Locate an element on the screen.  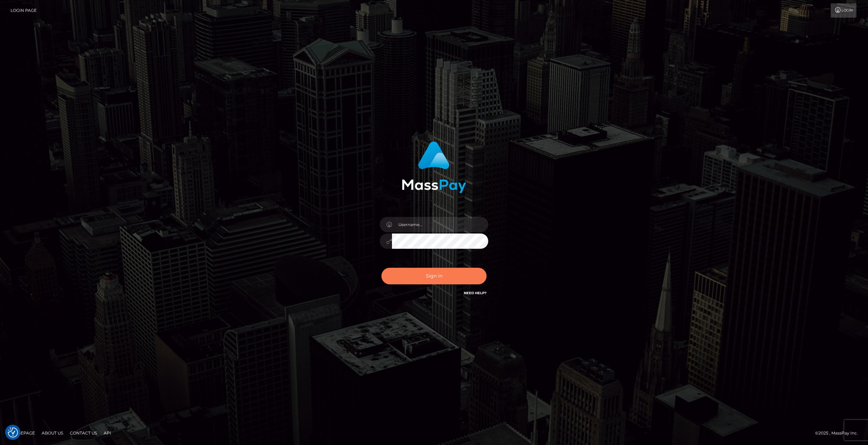
a: Login is located at coordinates (843, 11).